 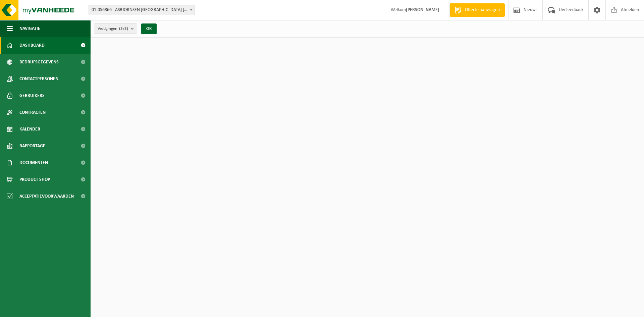 What do you see at coordinates (39, 62) in the screenshot?
I see `span: Bedrijfsgegevens` at bounding box center [39, 62].